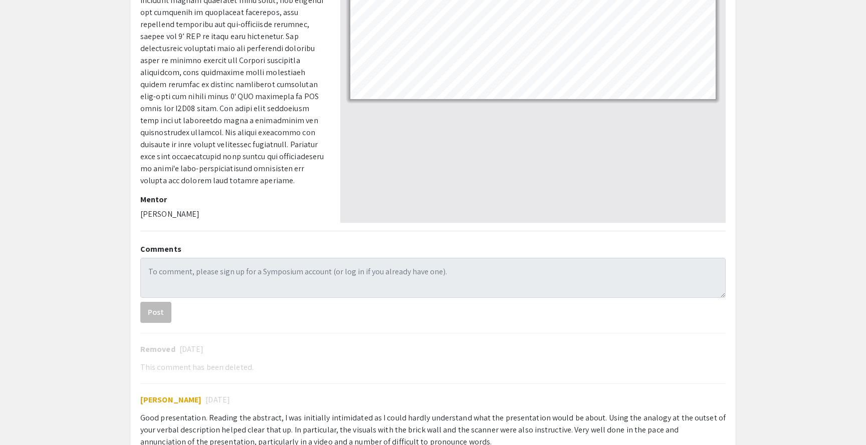 Image resolution: width=866 pixels, height=445 pixels. Describe the element at coordinates (232, 199) in the screenshot. I see `h2: Mentor` at that location.